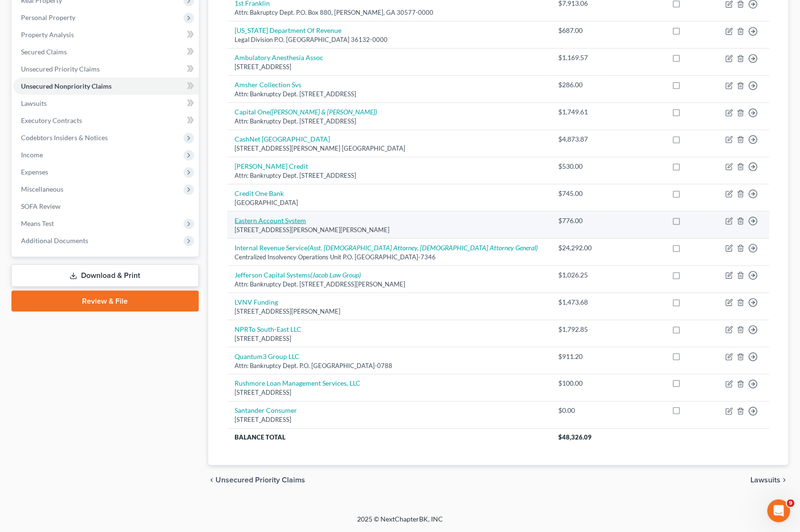 Image resolution: width=800 pixels, height=532 pixels. Describe the element at coordinates (65, 137) in the screenshot. I see `span: Codebtors Insiders & Notices` at that location.